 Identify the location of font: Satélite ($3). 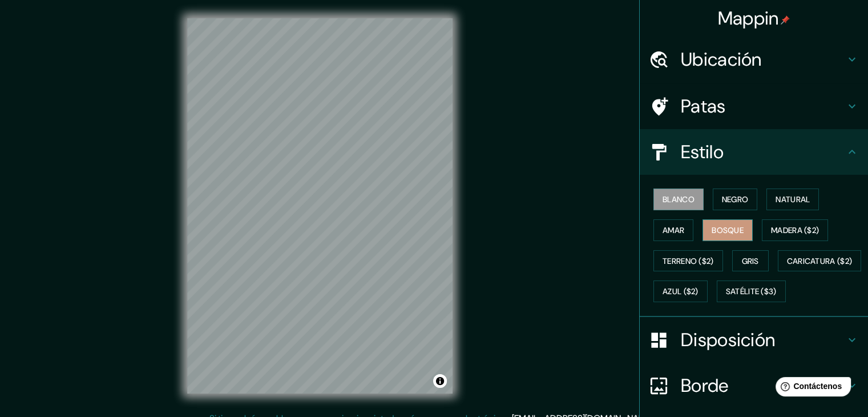
(751, 292).